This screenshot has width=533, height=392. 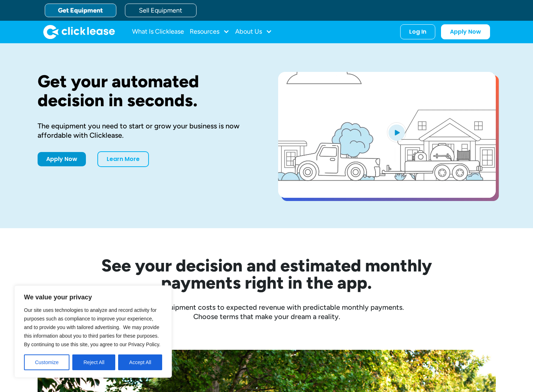 I want to click on a: home, so click(x=79, y=32).